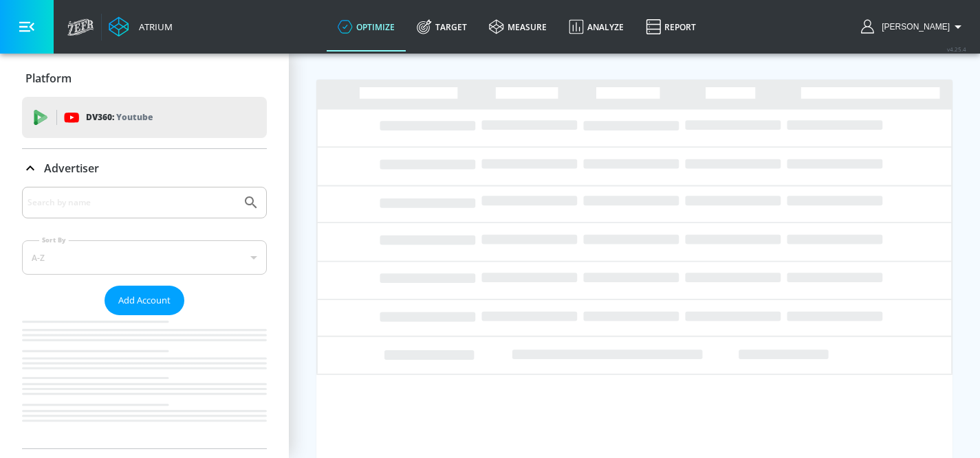 Image resolution: width=980 pixels, height=458 pixels. What do you see at coordinates (442, 27) in the screenshot?
I see `a: Target` at bounding box center [442, 27].